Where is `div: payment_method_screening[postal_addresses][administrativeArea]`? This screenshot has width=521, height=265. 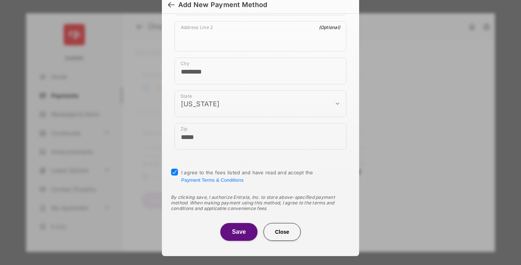
div: payment_method_screening[postal_addresses][administrativeArea] is located at coordinates (260, 104).